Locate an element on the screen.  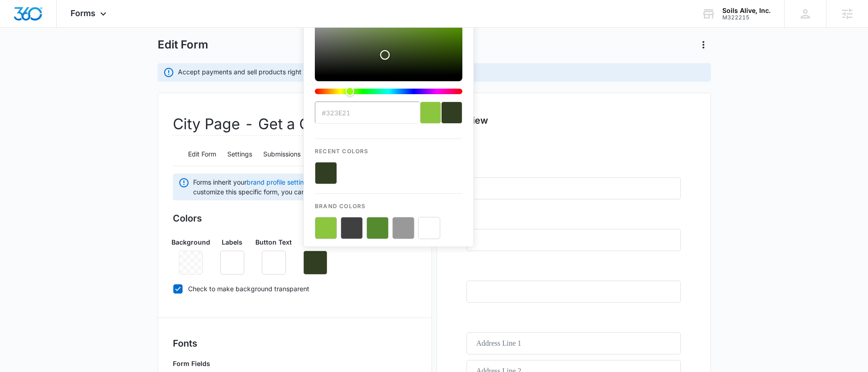
div: current color selection is located at coordinates (451, 113).